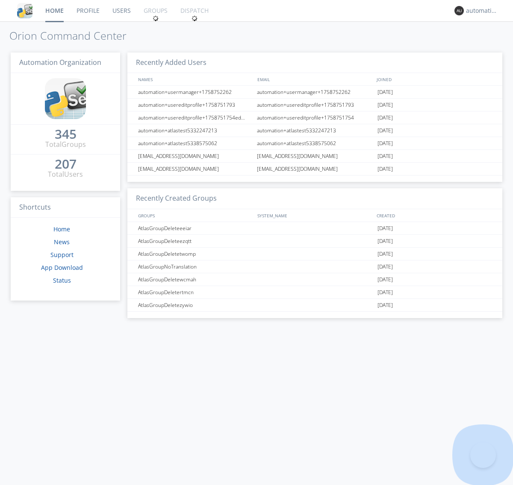 Image resolution: width=513 pixels, height=485 pixels. What do you see at coordinates (314, 199) in the screenshot?
I see `h3: Recently Created Groups` at bounding box center [314, 199].